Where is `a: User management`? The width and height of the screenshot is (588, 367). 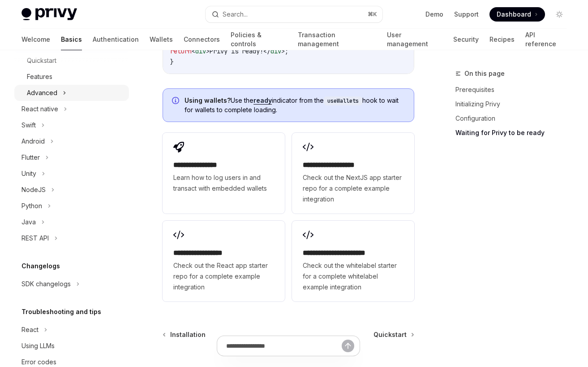 a: User management is located at coordinates (415, 40).